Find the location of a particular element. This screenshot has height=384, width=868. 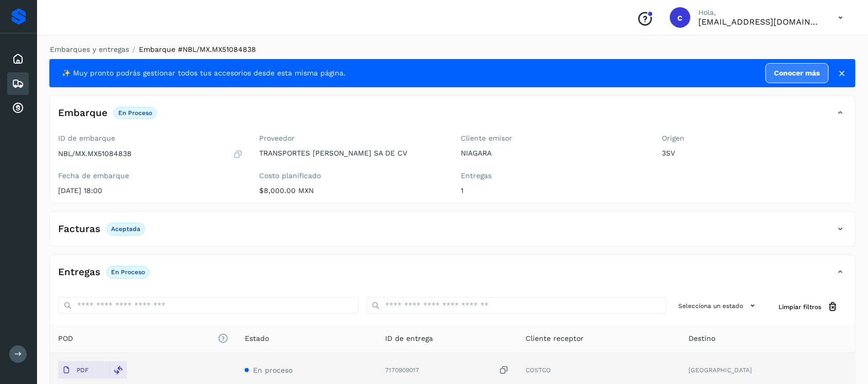

span: ID de entrega is located at coordinates (409, 339).